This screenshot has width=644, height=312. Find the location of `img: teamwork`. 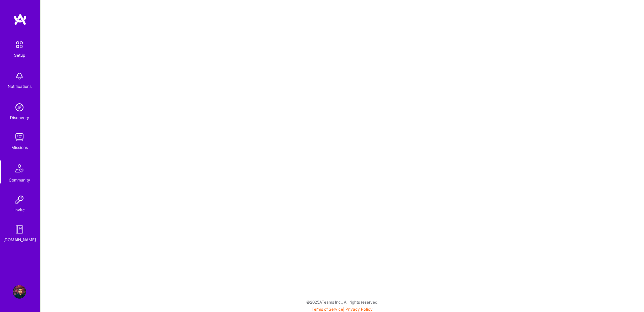

img: teamwork is located at coordinates (19, 137).